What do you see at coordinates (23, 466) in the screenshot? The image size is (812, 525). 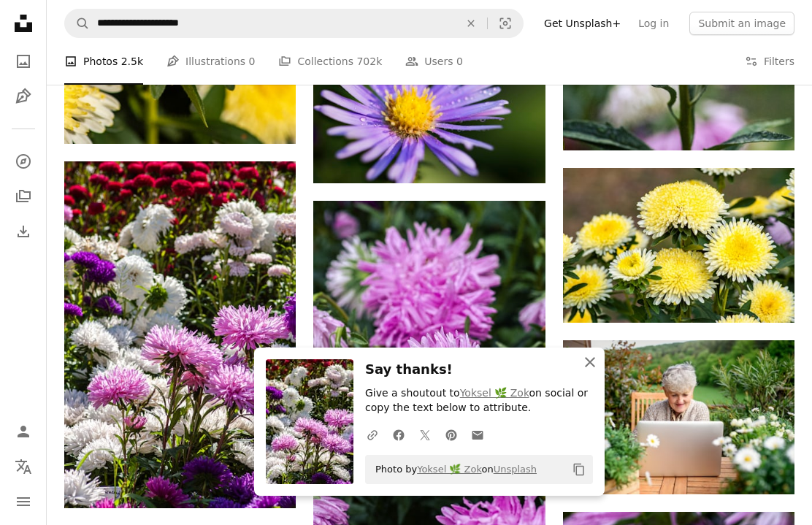 I see `button: Language` at bounding box center [23, 466].